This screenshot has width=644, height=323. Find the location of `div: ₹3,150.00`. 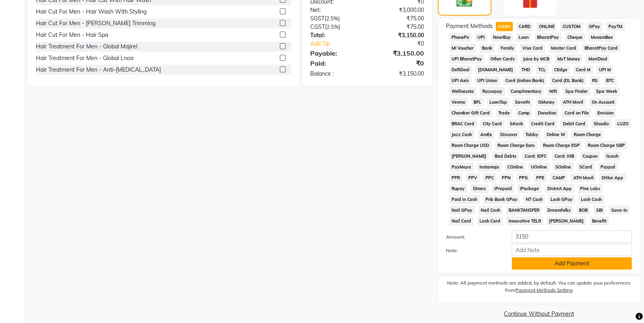

div: ₹3,150.00 is located at coordinates (399, 53).